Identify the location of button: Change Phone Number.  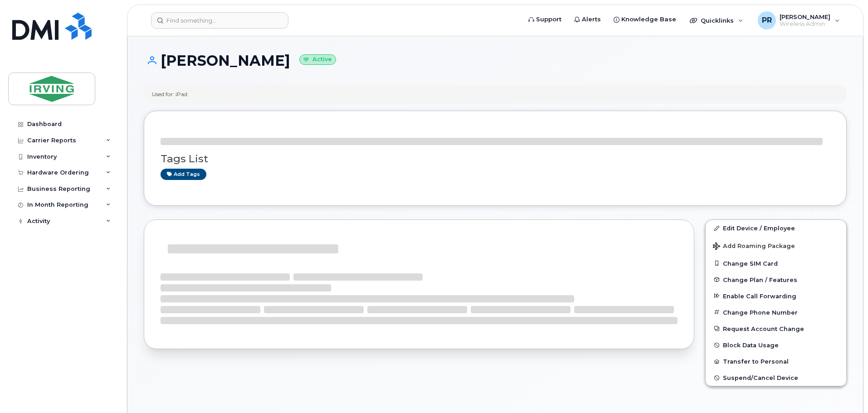
(776, 312).